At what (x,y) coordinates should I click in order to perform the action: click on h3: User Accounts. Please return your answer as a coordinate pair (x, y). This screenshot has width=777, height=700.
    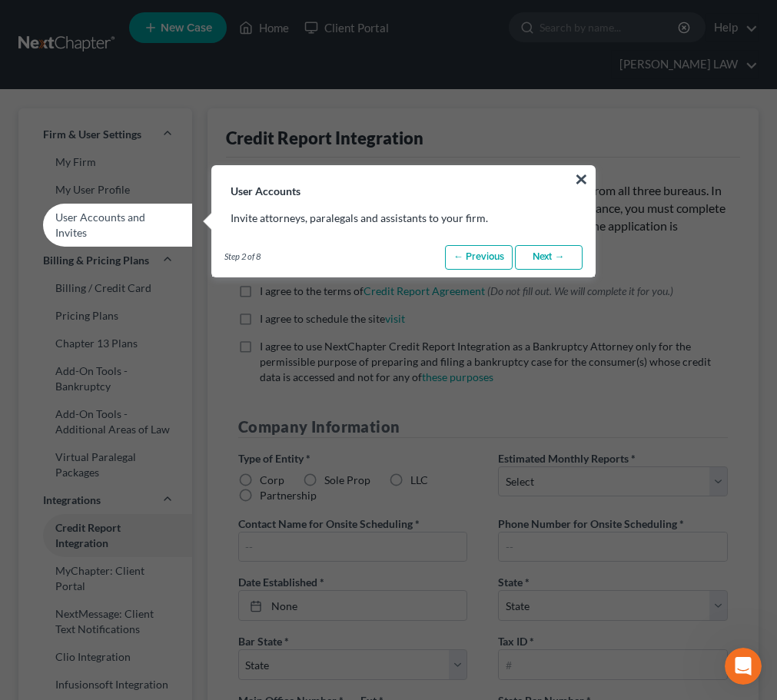
    Looking at the image, I should click on (404, 182).